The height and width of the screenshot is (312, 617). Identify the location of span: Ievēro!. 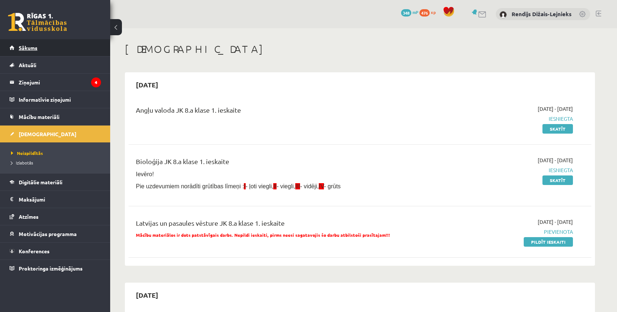
(145, 174).